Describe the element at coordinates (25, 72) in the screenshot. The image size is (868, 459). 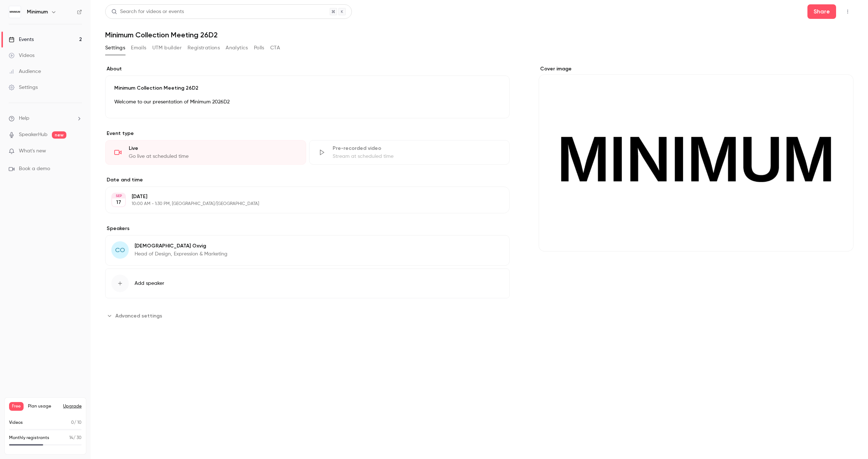
I see `div: Audience` at that location.